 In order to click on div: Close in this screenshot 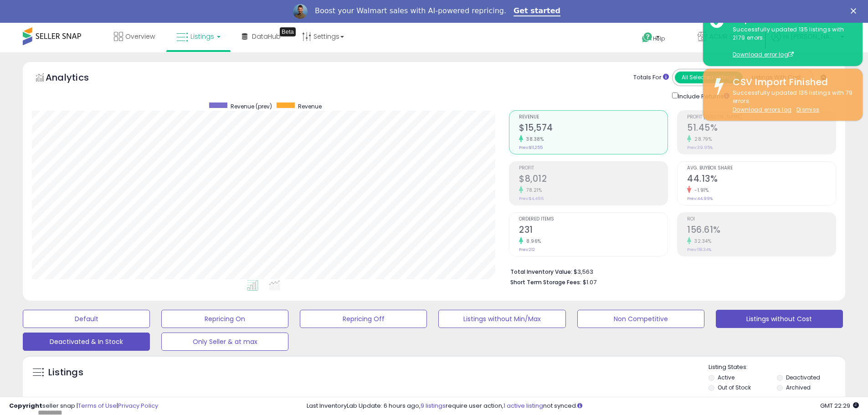, I will do `click(855, 11)`.